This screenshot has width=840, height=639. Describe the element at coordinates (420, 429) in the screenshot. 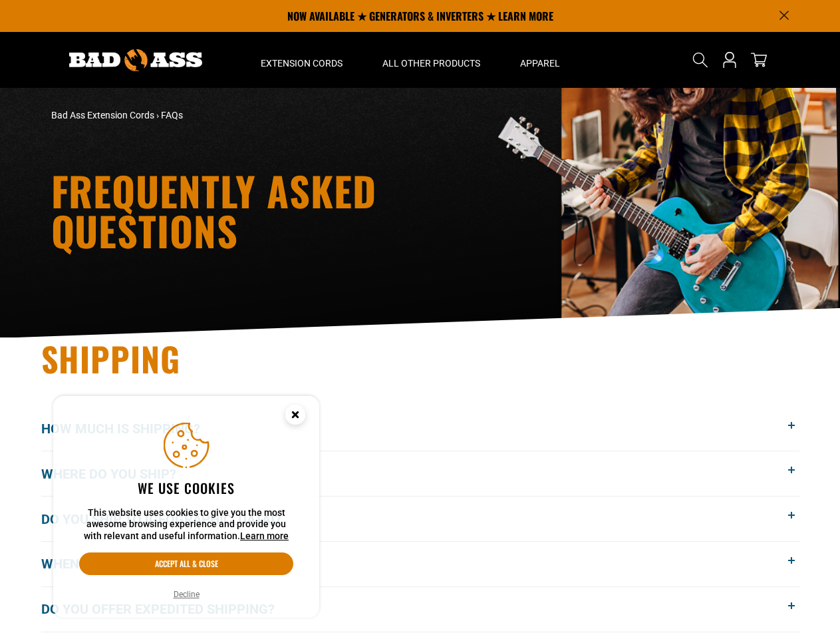

I see `button: How much is shipping?` at that location.